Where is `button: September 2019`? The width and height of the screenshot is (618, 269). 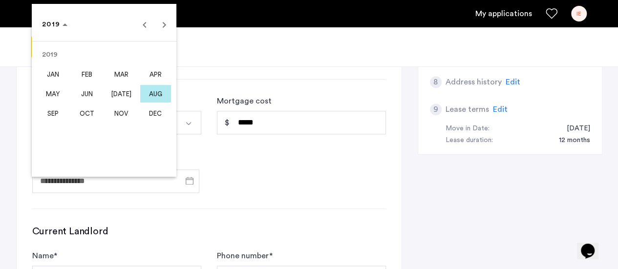 button: September 2019 is located at coordinates (53, 113).